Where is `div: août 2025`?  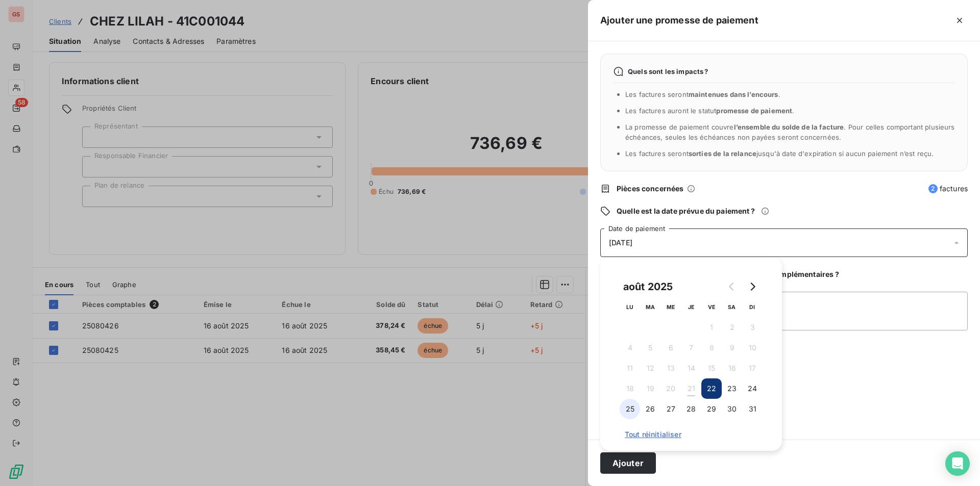
div: août 2025 is located at coordinates (648, 287).